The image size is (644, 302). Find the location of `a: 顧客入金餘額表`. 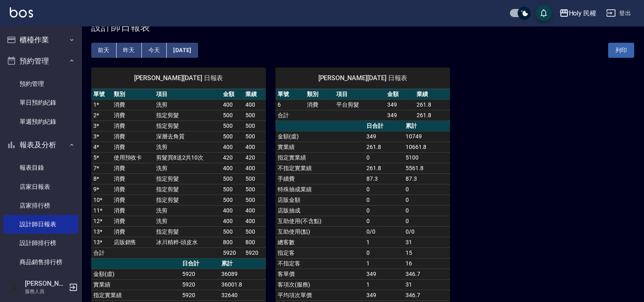

a: 顧客入金餘額表 is located at coordinates (41, 281).